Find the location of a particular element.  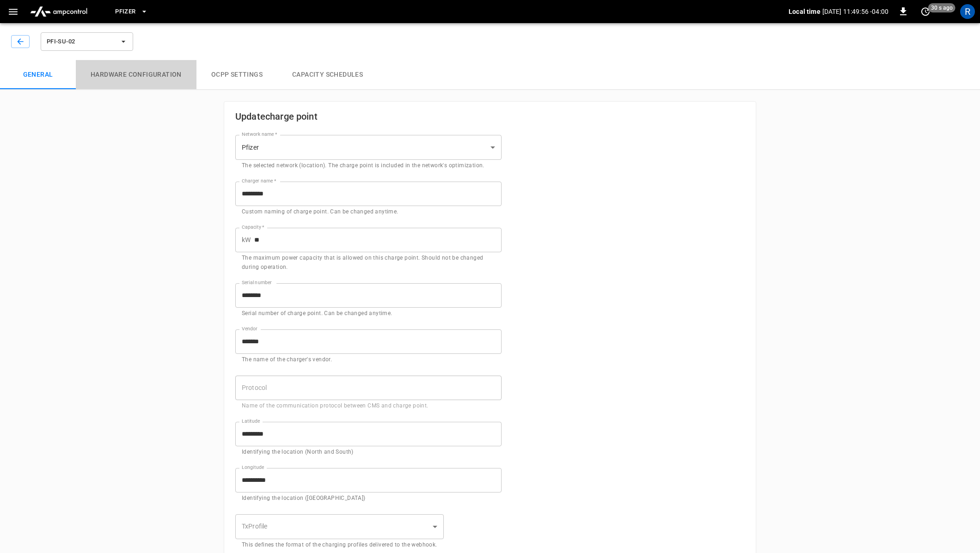

h6: Update charge point is located at coordinates (368, 117).